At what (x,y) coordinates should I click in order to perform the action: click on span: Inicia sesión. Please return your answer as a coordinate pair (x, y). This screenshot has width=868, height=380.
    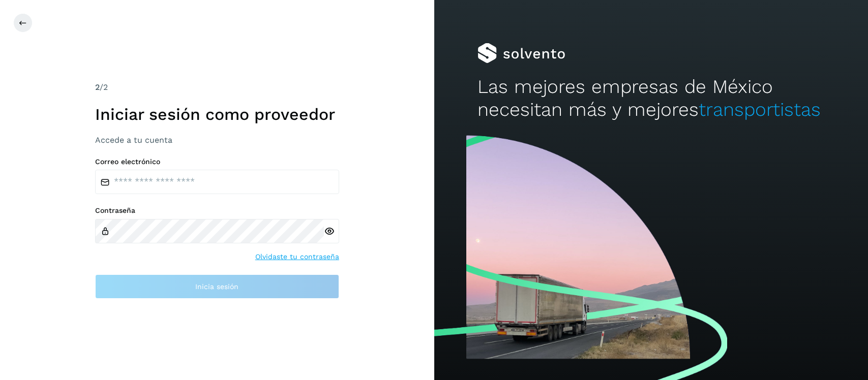
    Looking at the image, I should click on (216, 287).